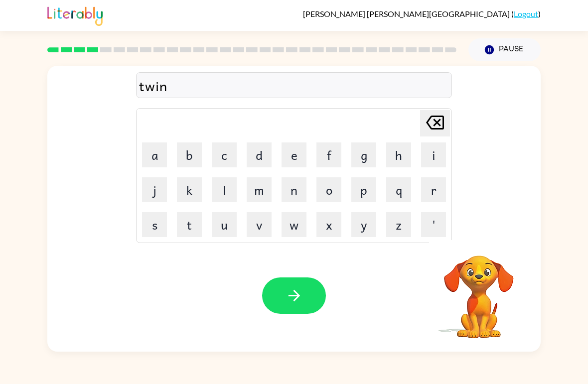  I want to click on button: n, so click(294, 190).